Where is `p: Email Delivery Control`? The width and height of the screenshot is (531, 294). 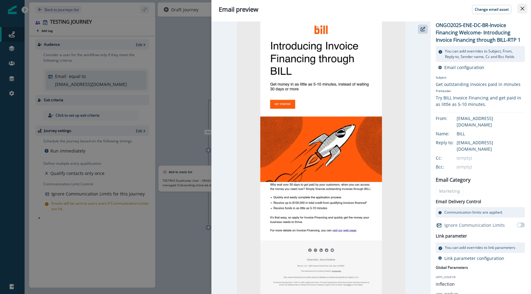
p: Email Delivery Control is located at coordinates (458, 202).